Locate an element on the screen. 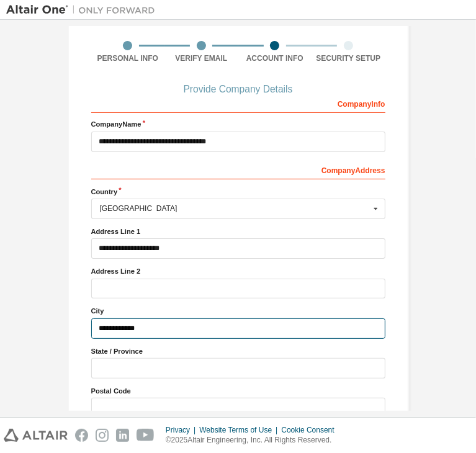 This screenshot has height=453, width=476. label: State / Province is located at coordinates (238, 351).